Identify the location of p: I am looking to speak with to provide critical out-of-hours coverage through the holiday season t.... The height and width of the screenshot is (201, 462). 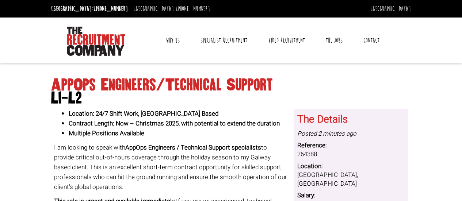
(171, 168).